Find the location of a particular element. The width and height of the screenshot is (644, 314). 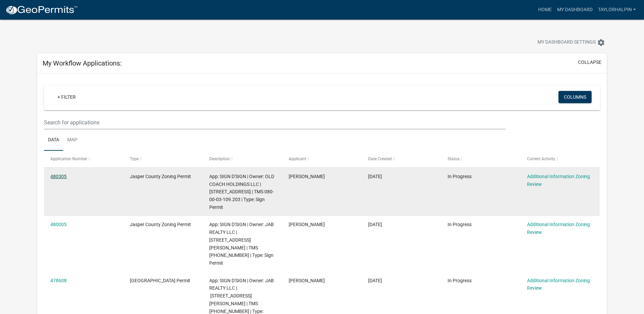

datatable-header-cell: Status is located at coordinates (480, 159).